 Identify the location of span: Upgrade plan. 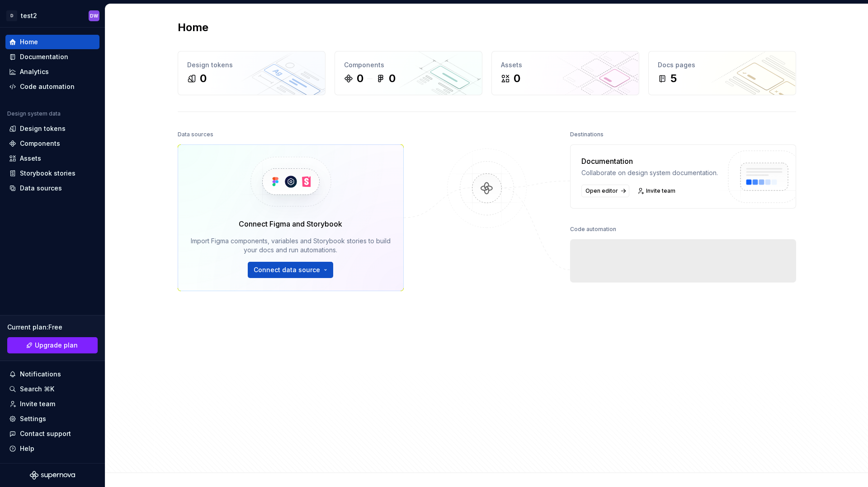
(56, 346).